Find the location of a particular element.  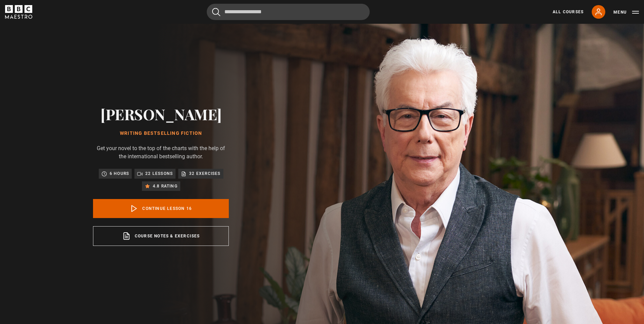

h1: Writing Bestselling Fiction is located at coordinates (161, 133).